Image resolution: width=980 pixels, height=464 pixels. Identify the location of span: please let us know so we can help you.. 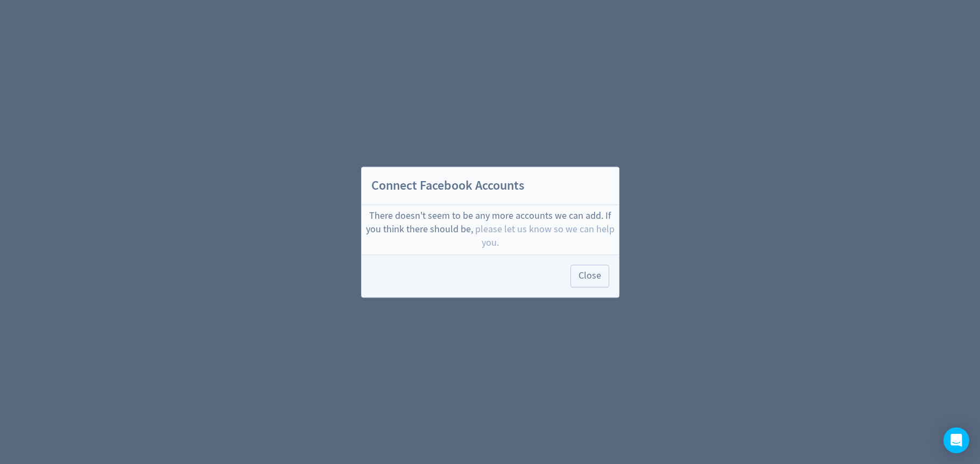
(545, 236).